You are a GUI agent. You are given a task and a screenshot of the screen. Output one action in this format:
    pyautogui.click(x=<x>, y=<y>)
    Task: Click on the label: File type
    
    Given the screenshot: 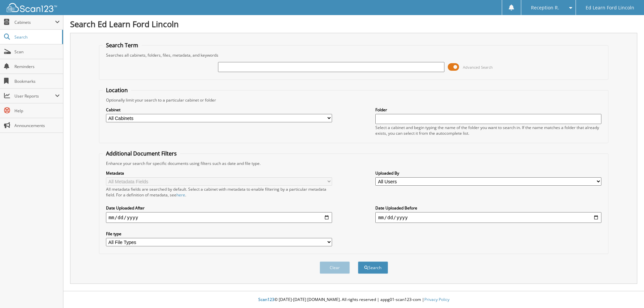 What is the action you would take?
    pyautogui.click(x=219, y=233)
    